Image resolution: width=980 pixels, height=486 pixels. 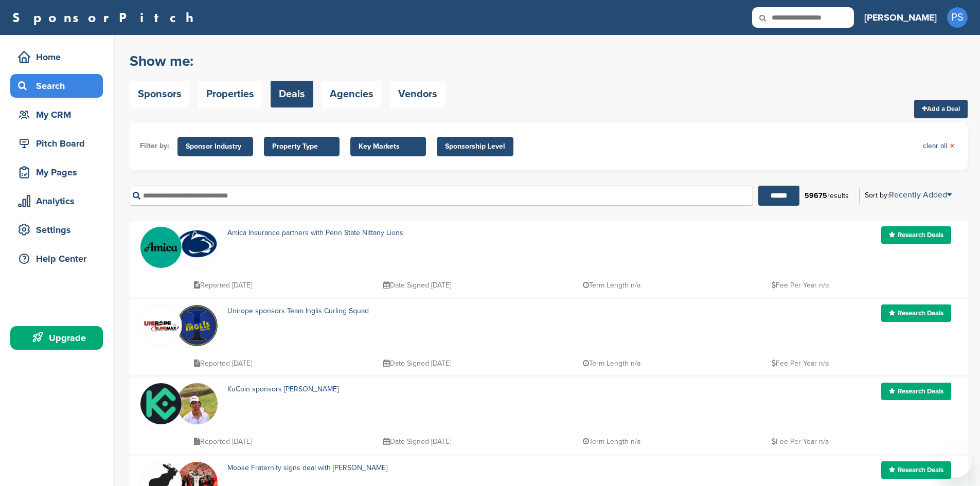 What do you see at coordinates (197, 244) in the screenshot?
I see `img: 170px penn state nittany lions logo.svg` at bounding box center [197, 244].